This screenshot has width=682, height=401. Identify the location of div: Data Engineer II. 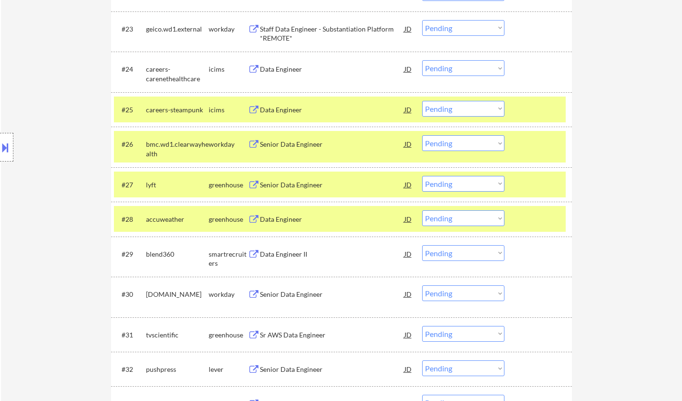
(332, 254).